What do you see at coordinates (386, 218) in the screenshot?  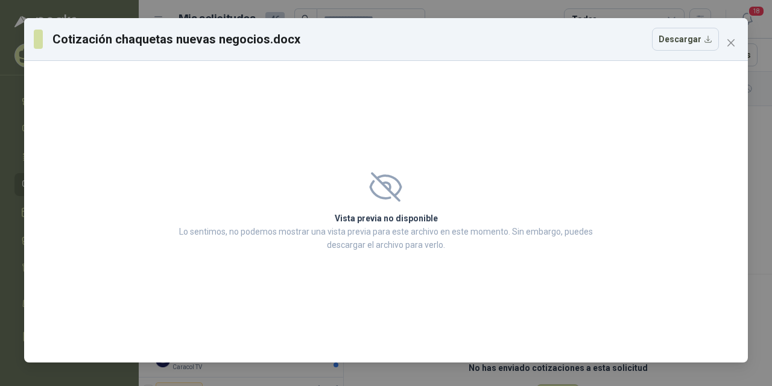 I see `h2: Vista previa no disponible` at bounding box center [386, 218].